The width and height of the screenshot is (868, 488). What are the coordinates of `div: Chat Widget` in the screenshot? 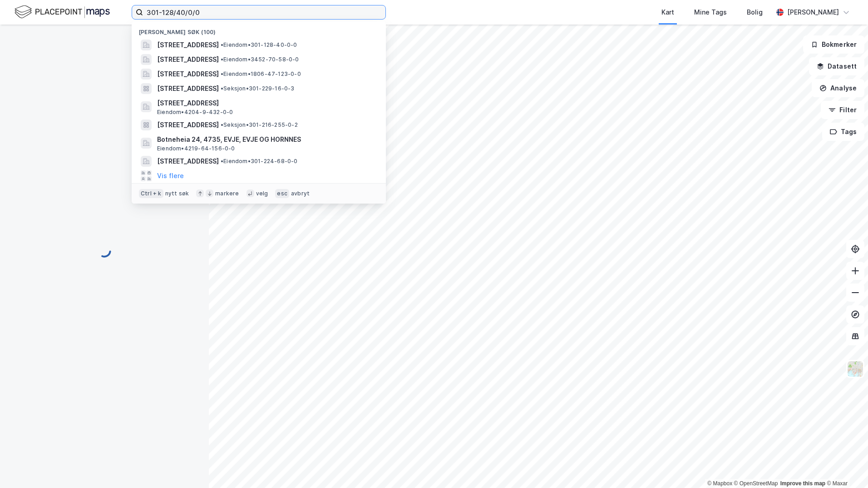 It's located at (845, 467).